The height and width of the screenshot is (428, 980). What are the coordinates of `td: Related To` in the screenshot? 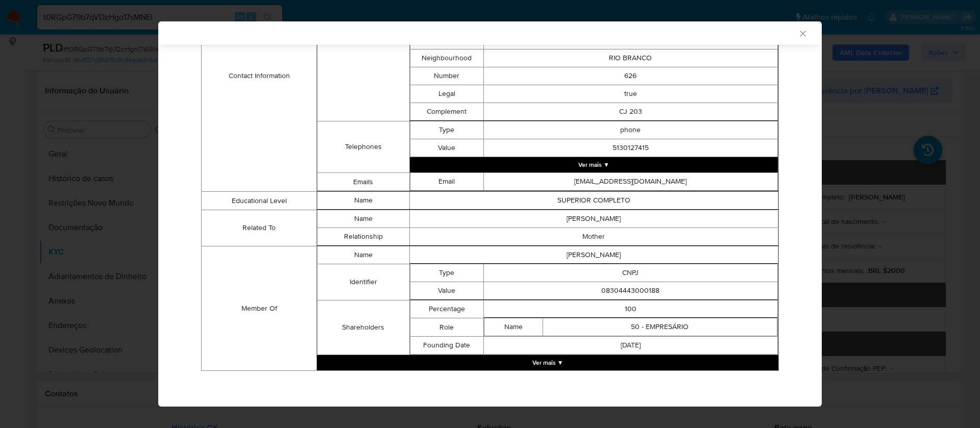 It's located at (259, 228).